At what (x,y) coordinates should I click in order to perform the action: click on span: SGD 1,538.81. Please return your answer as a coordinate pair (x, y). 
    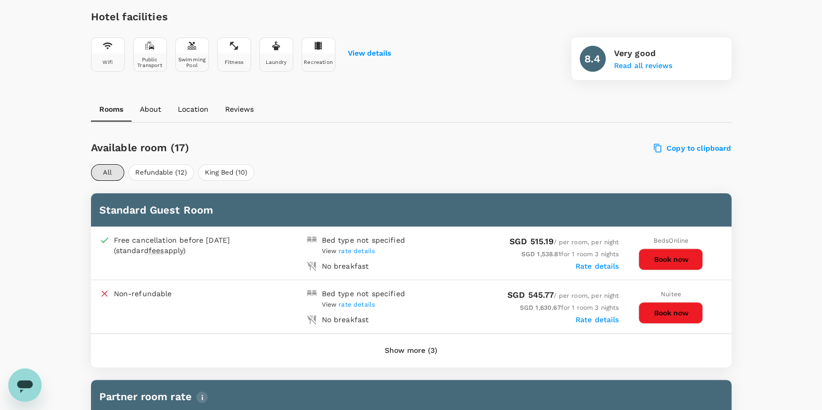
    Looking at the image, I should click on (541, 254).